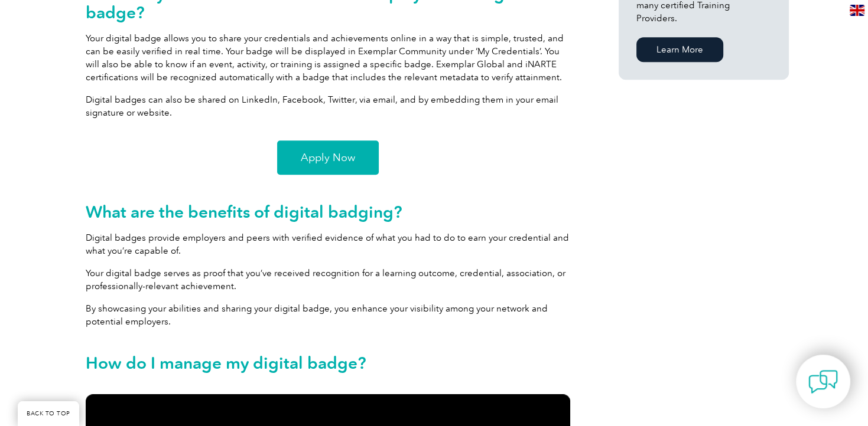 This screenshot has height=426, width=868. Describe the element at coordinates (328, 280) in the screenshot. I see `p: Your digital badge serves as proof that you’ve received recognition for a learning outcome, crede...` at that location.